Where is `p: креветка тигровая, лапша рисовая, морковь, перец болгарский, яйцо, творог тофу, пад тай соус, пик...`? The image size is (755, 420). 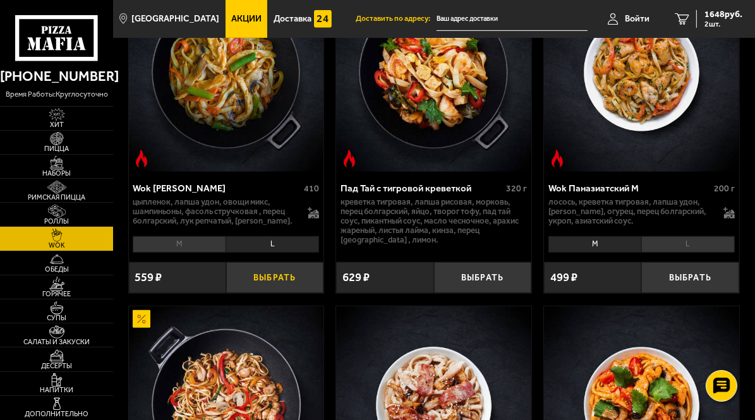 p: креветка тигровая, лапша рисовая, морковь, перец болгарский, яйцо, творог тофу, пад тай соус, пик... is located at coordinates (433, 221).